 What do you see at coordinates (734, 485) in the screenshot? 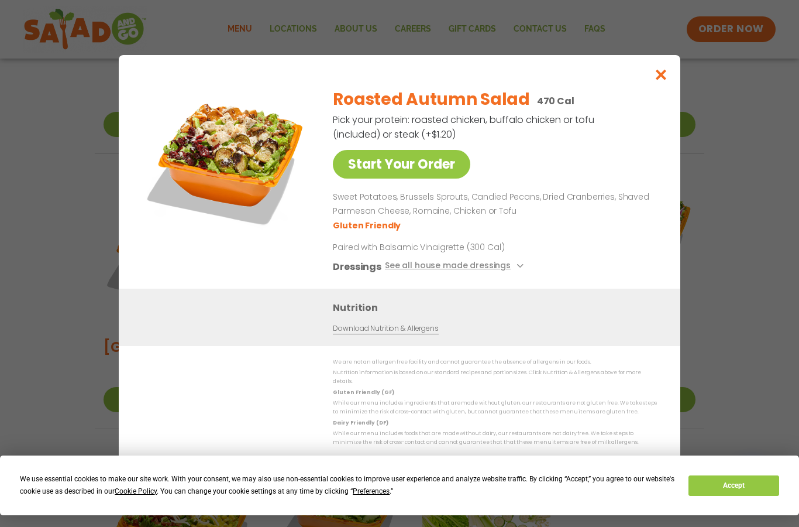
I see `button: Accept` at bounding box center [734, 485].